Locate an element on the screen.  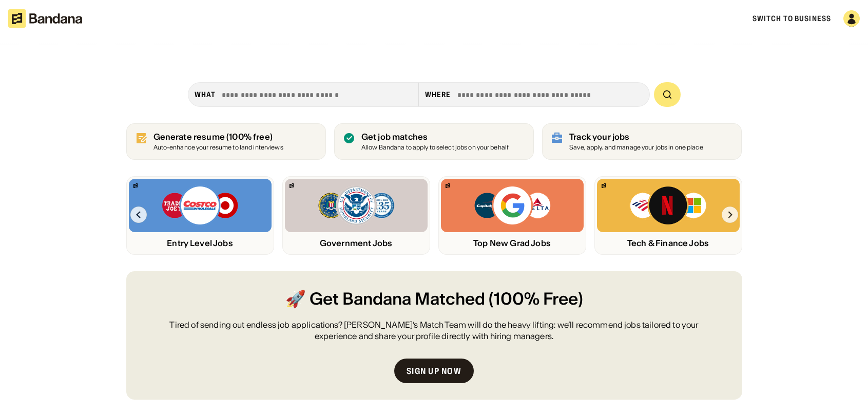
a: Bandana logoFBI, DHS, MWRD logosGovernment Jobs is located at coordinates (356, 215).